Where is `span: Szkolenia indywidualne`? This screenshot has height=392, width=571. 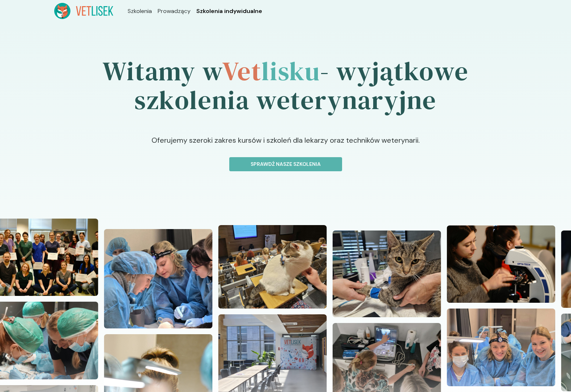 span: Szkolenia indywidualne is located at coordinates (229, 11).